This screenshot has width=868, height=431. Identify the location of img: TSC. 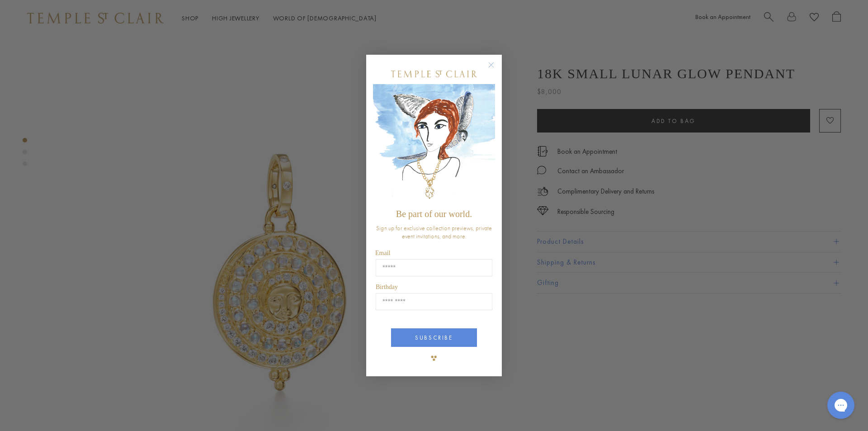
(434, 358).